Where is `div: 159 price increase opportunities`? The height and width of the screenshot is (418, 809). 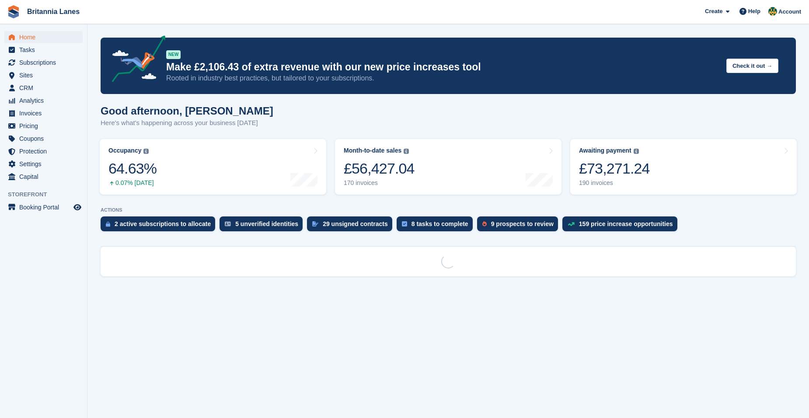
div: 159 price increase opportunities is located at coordinates (626, 224).